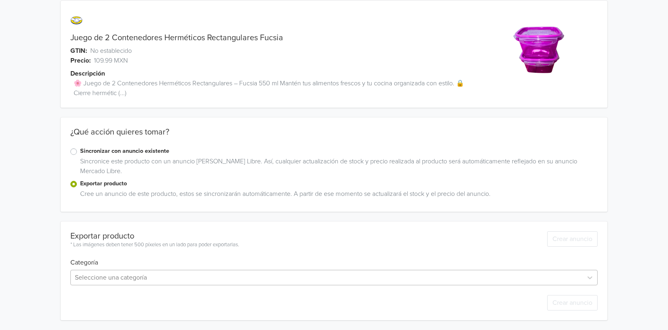  What do you see at coordinates (81, 61) in the screenshot?
I see `span: Precio:` at bounding box center [81, 61].